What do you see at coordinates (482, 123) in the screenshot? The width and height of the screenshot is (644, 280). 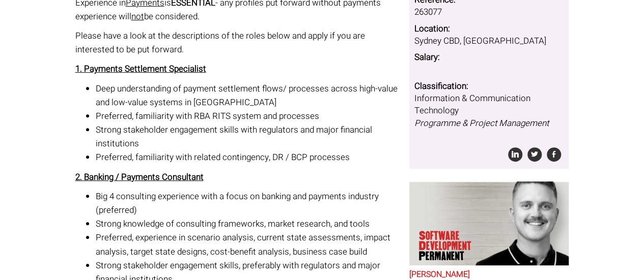 I see `i: Programme & Project Management` at bounding box center [482, 123].